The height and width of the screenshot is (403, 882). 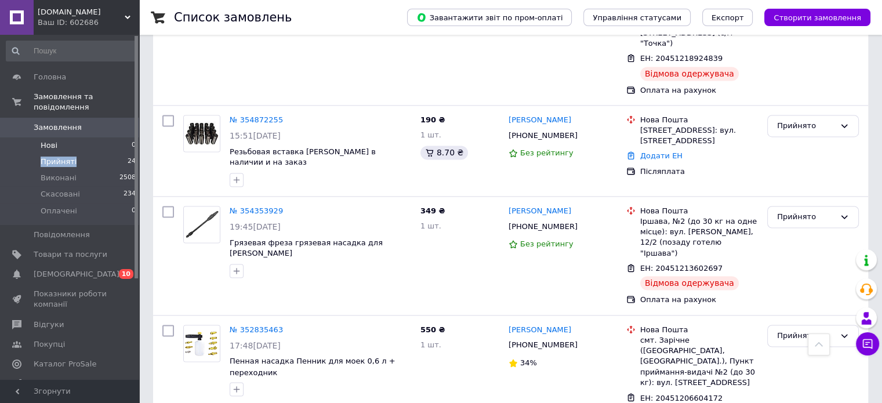 I want to click on button: Управління статусами, so click(x=637, y=17).